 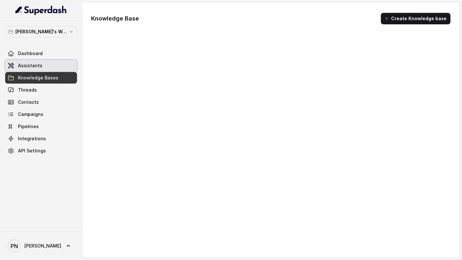 What do you see at coordinates (30, 66) in the screenshot?
I see `span: Assistants` at bounding box center [30, 66].